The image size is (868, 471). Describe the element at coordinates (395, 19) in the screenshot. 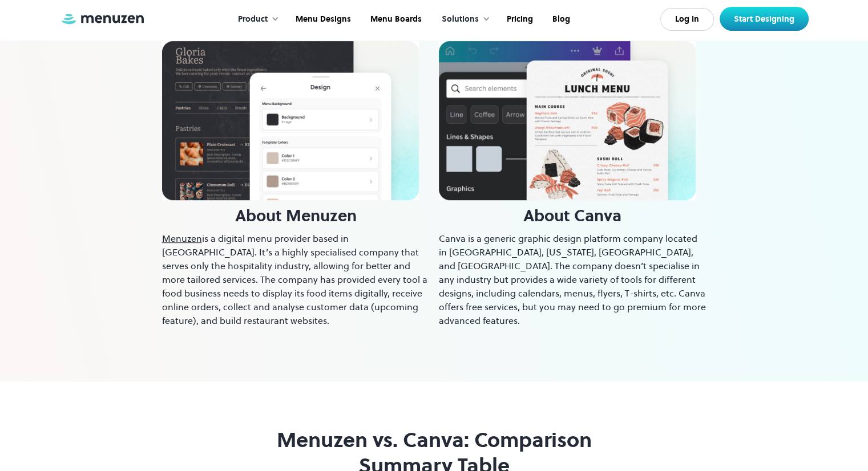

I see `a: Menu Boards` at that location.